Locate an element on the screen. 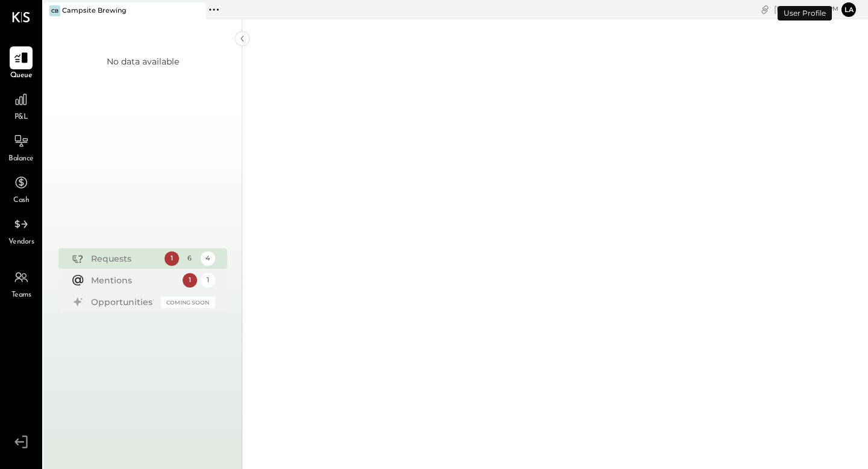 This screenshot has height=469, width=868. a: P&L is located at coordinates (21, 106).